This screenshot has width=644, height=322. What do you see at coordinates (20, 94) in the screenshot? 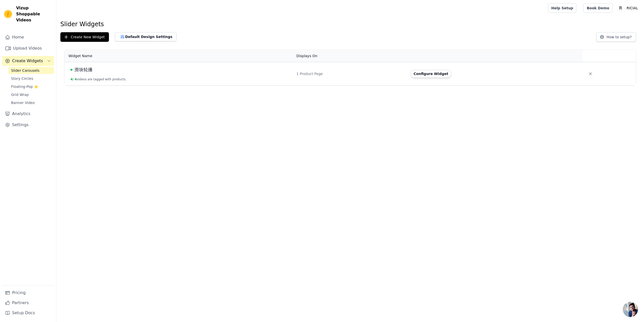
I see `span: Grid Wrap` at bounding box center [20, 94].